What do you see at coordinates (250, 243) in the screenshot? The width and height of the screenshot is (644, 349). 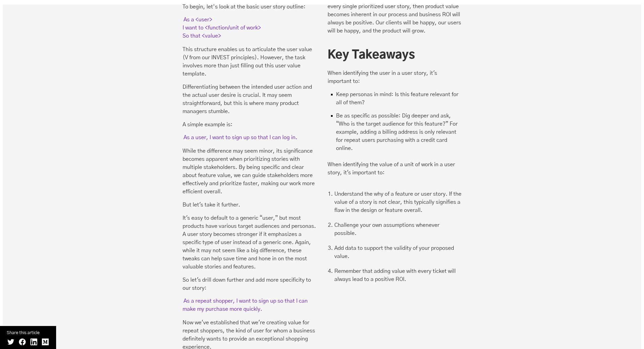 I see `p: It's easy to default to a generic “user,” but most products have various target audiences and per...` at bounding box center [250, 243].